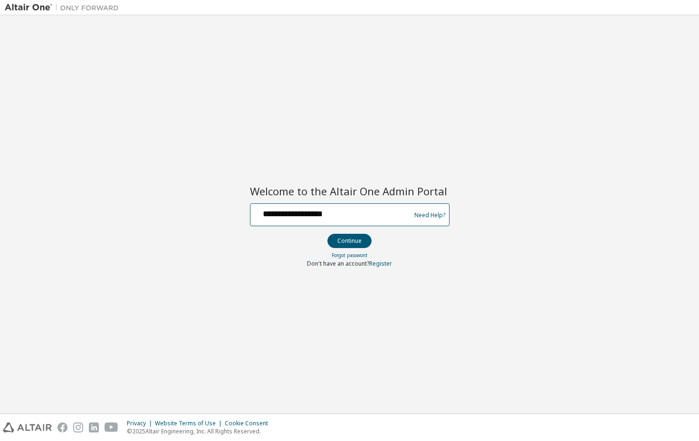 The height and width of the screenshot is (441, 699). What do you see at coordinates (349, 255) in the screenshot?
I see `a: Forgot password` at bounding box center [349, 255].